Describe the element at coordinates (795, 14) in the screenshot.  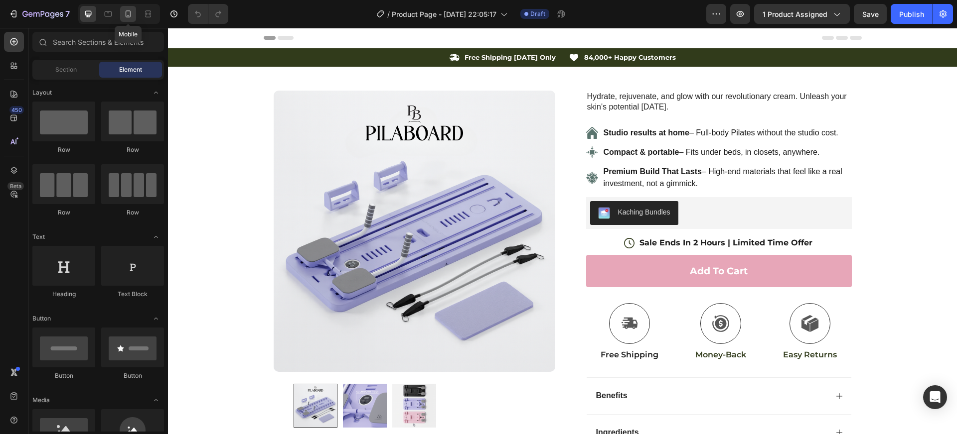
I see `span: 1 product assigned` at that location.